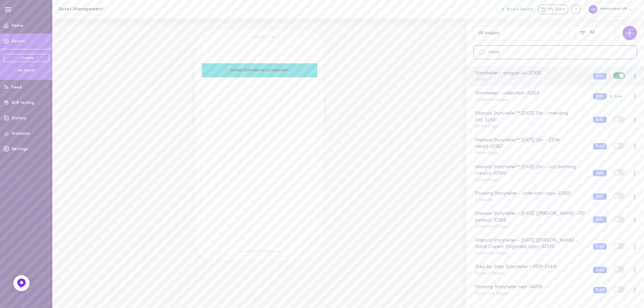 This screenshot has width=644, height=308. I want to click on div: Floating Storyteller - collection copy - 32965, so click(530, 194).